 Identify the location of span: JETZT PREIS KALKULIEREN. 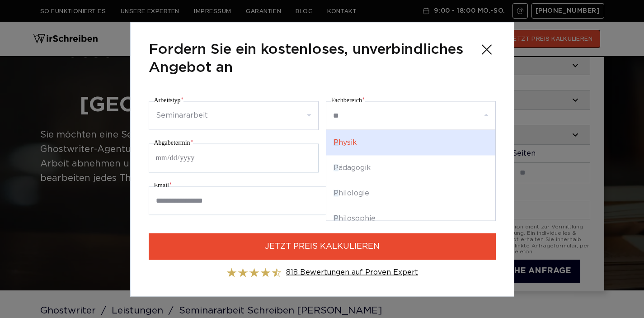
(322, 246).